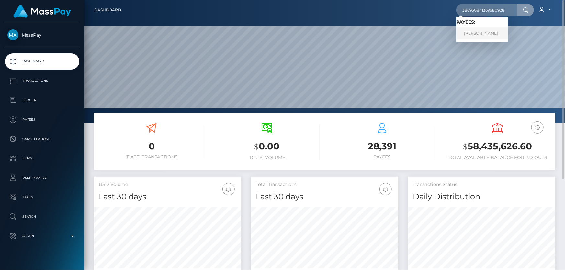  I want to click on p: Payees, so click(42, 120).